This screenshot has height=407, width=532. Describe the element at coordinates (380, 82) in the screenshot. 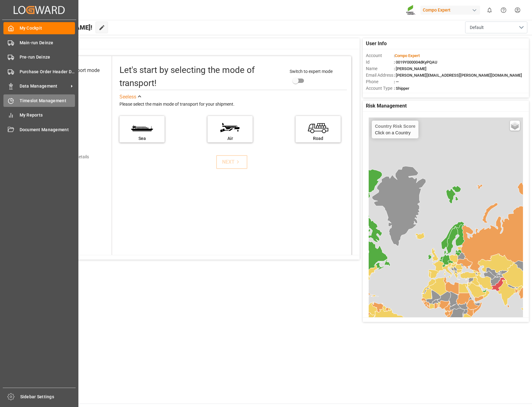

I see `span: Phone` at that location.